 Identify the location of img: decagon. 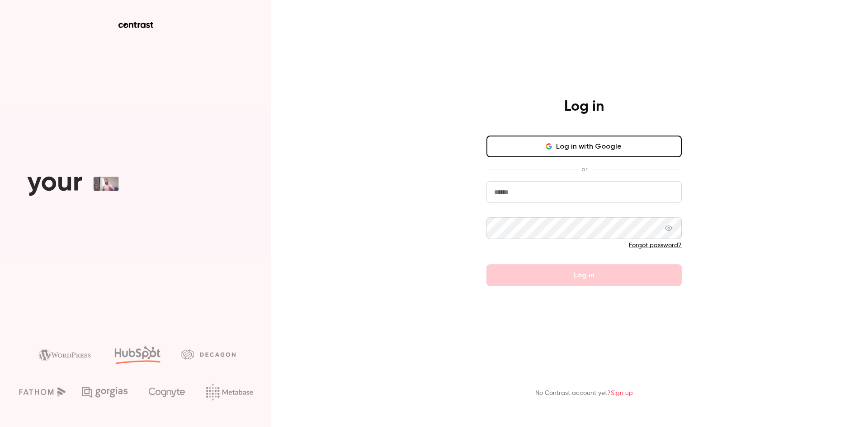
(209, 354).